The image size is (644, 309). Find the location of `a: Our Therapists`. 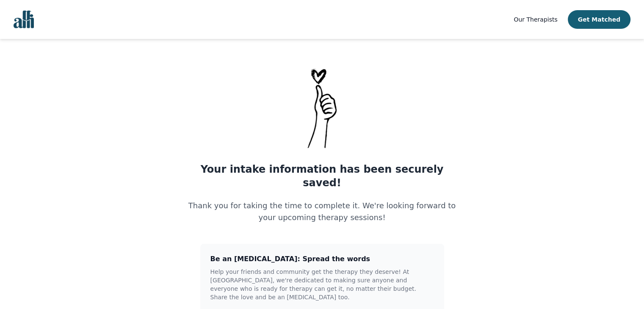

a: Our Therapists is located at coordinates (535, 19).